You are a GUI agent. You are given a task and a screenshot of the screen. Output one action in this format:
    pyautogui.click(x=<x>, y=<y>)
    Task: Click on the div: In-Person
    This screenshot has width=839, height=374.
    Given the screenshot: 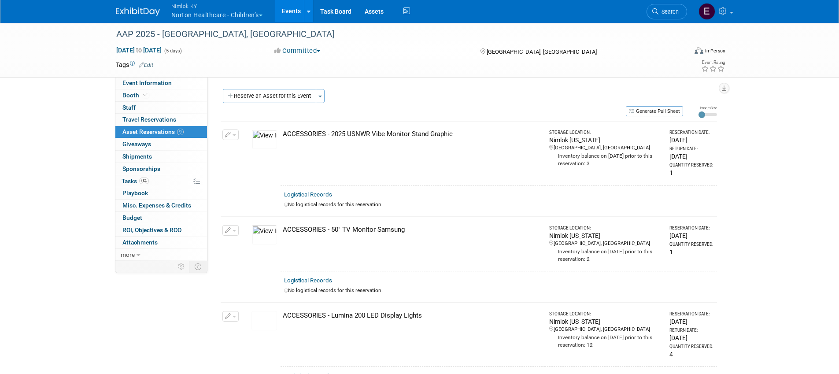 What is the action you would take?
    pyautogui.click(x=715, y=51)
    